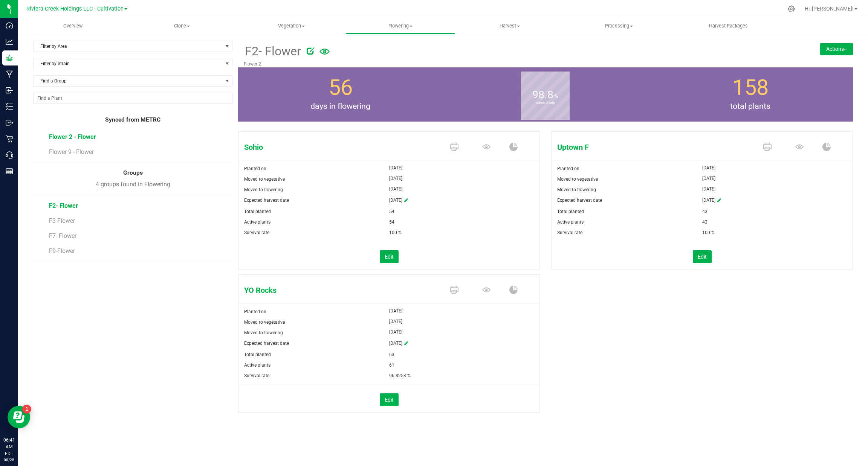 This screenshot has height=466, width=868. Describe the element at coordinates (9, 447) in the screenshot. I see `p: 06:41 AM EDT` at that location.